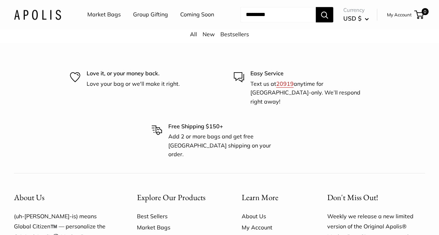 This screenshot has width=439, height=235. What do you see at coordinates (133, 74) in the screenshot?
I see `p: Love it, or your money back.` at bounding box center [133, 74].